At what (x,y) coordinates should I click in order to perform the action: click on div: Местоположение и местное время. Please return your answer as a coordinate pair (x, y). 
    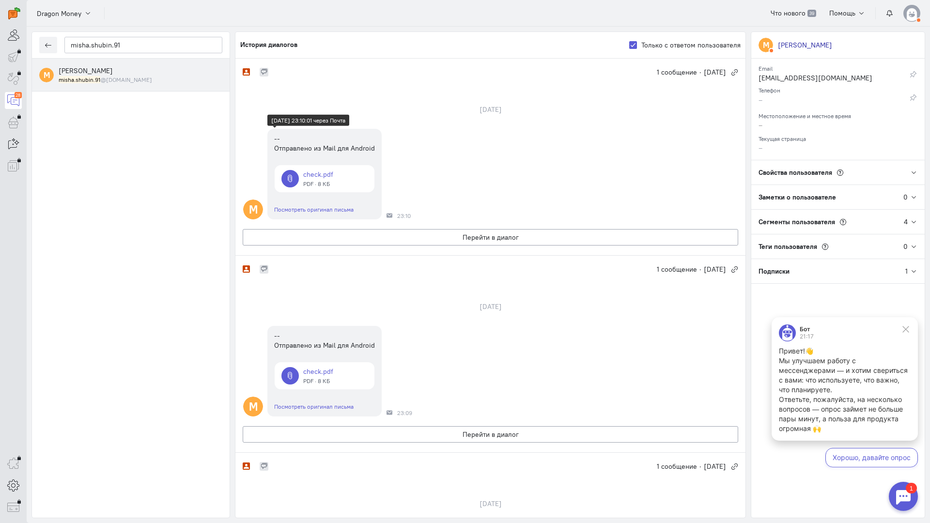
    Looking at the image, I should click on (838, 115).